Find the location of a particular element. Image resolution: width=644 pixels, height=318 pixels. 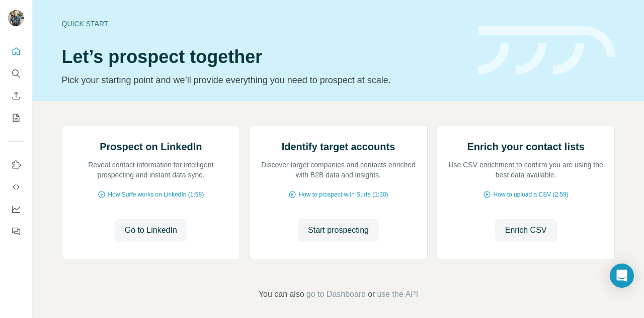

span: Start prospecting is located at coordinates (338, 230).